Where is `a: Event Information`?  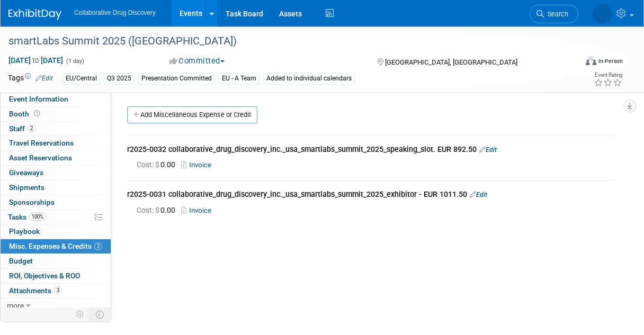
a: Event Information is located at coordinates (56, 99).